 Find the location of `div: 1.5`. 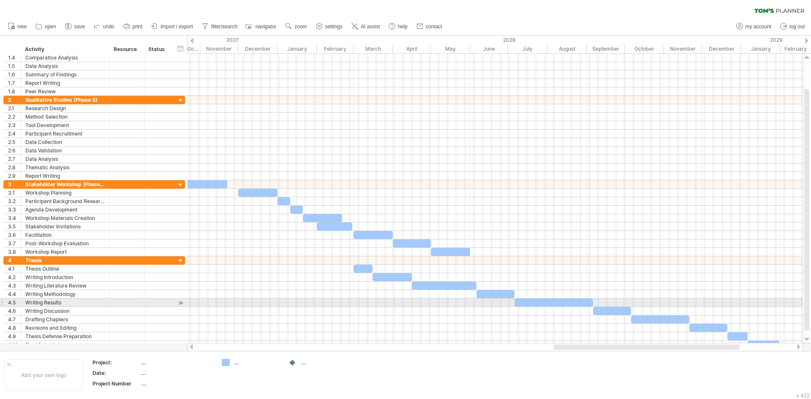

div: 1.5 is located at coordinates (14, 66).